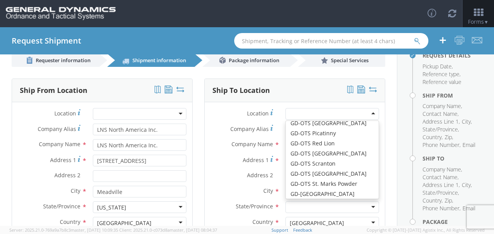 The height and width of the screenshot is (234, 494). Describe the element at coordinates (279, 229) in the screenshot. I see `a: Support` at that location.